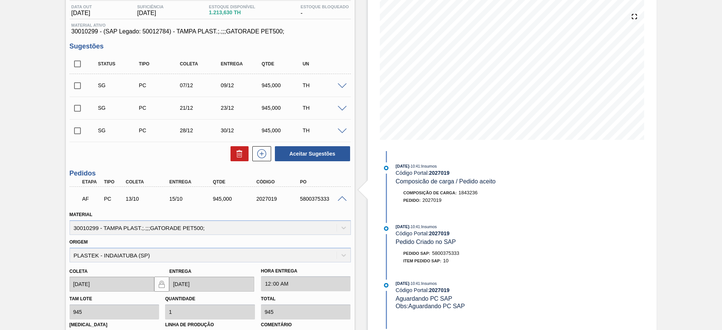 The width and height of the screenshot is (722, 330). What do you see at coordinates (422, 261) in the screenshot?
I see `span: Item pedido SAP:` at bounding box center [422, 261].